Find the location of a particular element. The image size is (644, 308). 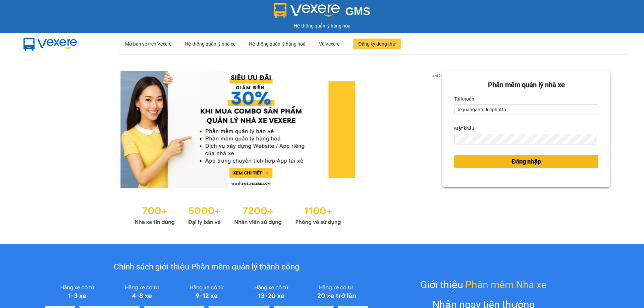

img: mbUUG5Q.png is located at coordinates (50, 44).